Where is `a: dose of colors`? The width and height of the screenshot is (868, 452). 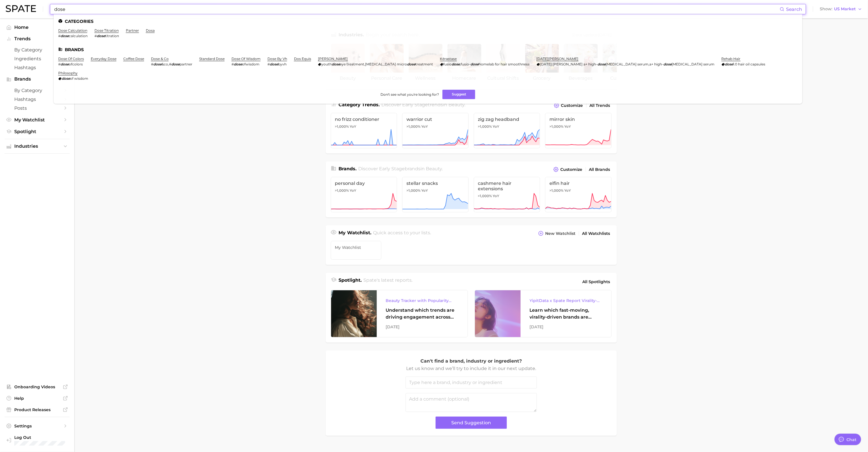 a: dose of colors is located at coordinates (71, 58).